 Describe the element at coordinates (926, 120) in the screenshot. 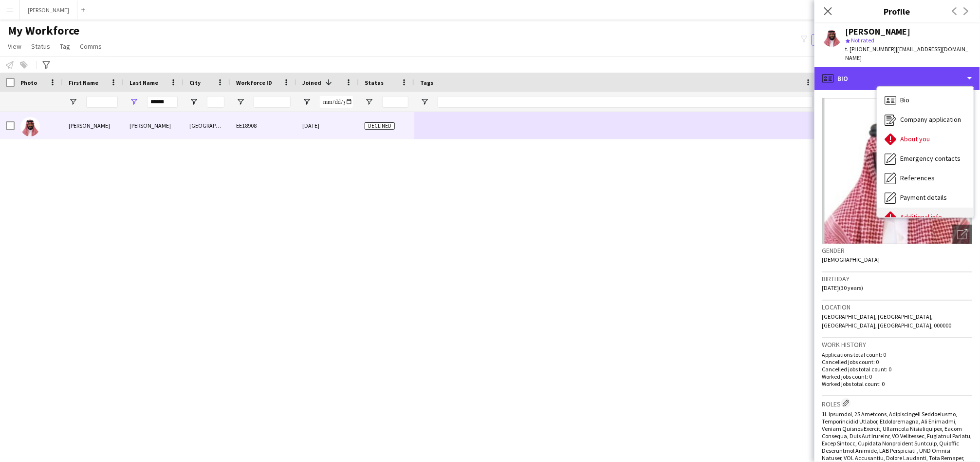

I see `div: Company application` at that location.